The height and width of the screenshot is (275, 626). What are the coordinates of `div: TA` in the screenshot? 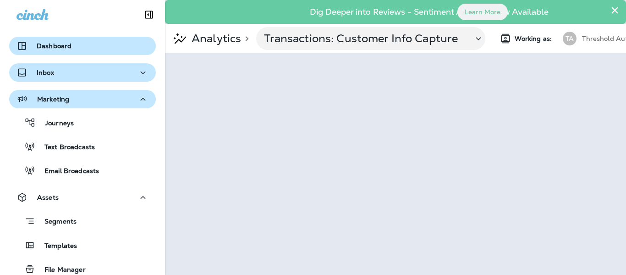 It's located at (570, 39).